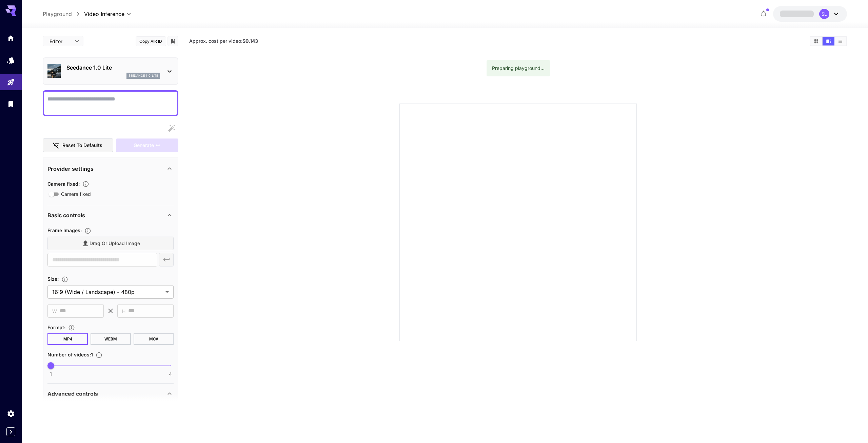  Describe the element at coordinates (250, 40) in the screenshot. I see `b: $0.143` at that location.